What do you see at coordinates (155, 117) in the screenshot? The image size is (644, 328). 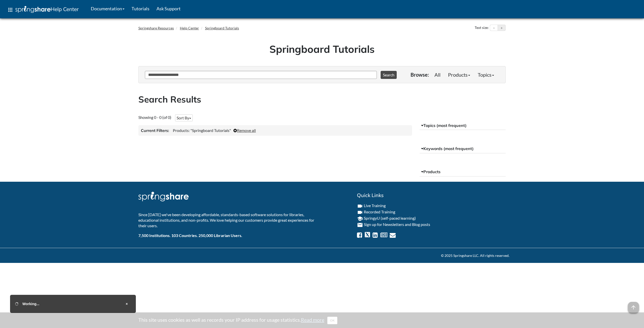 I see `span: Showing 0 - 0 (of 0)` at bounding box center [155, 117].